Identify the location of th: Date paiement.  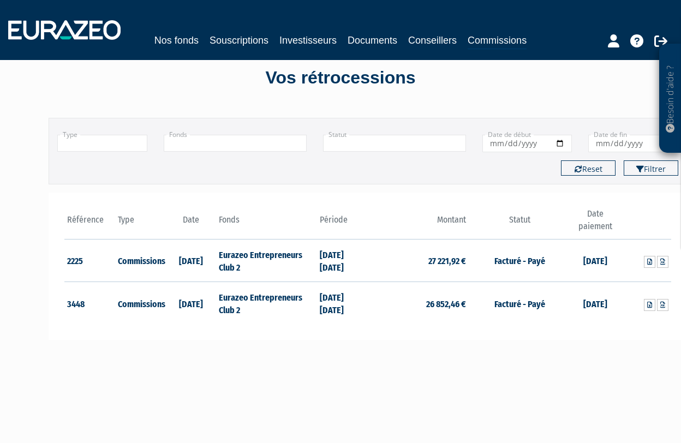
(595, 223).